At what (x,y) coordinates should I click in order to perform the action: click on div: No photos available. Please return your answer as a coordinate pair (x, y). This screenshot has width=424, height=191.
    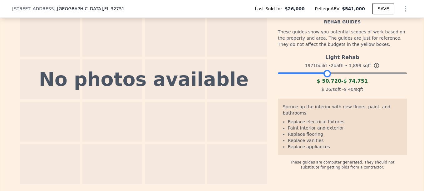
    Looking at the image, I should click on (144, 79).